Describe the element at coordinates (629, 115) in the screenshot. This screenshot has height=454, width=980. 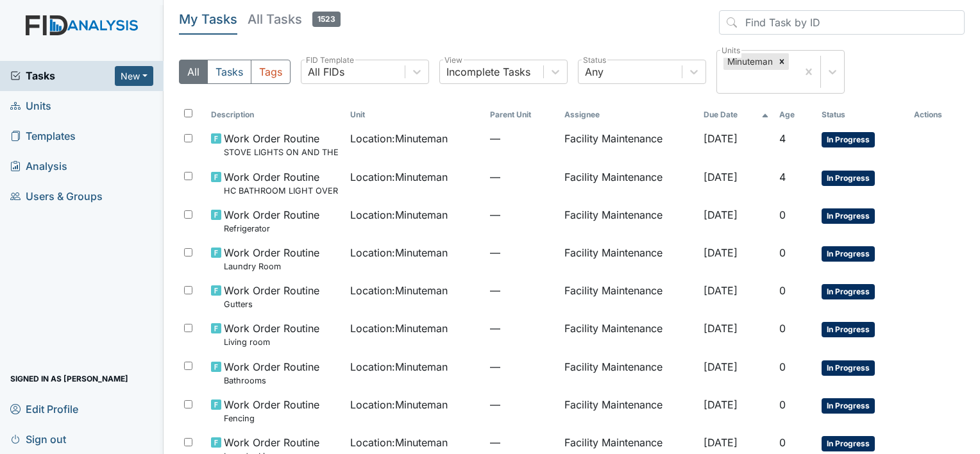
I see `th: Assignee` at that location.